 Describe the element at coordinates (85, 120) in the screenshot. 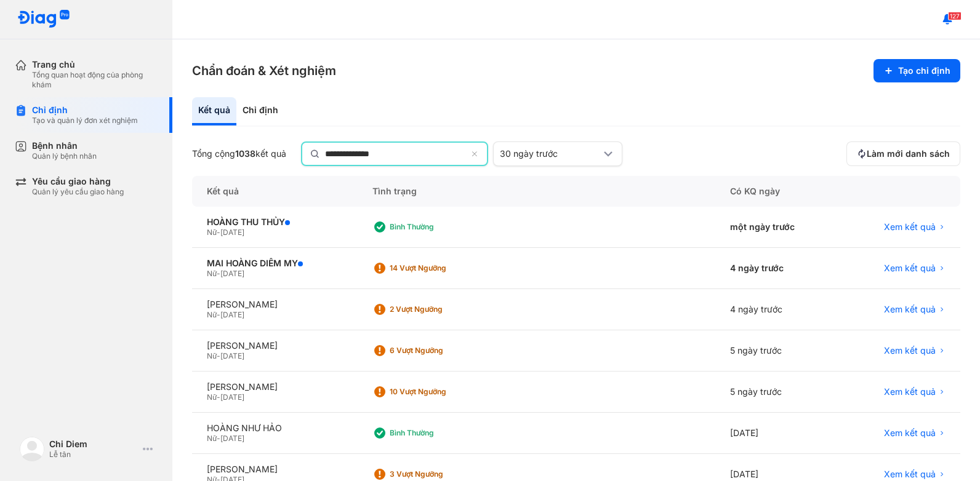

I see `div: Tạo và quản lý đơn xét nghiệm` at that location.